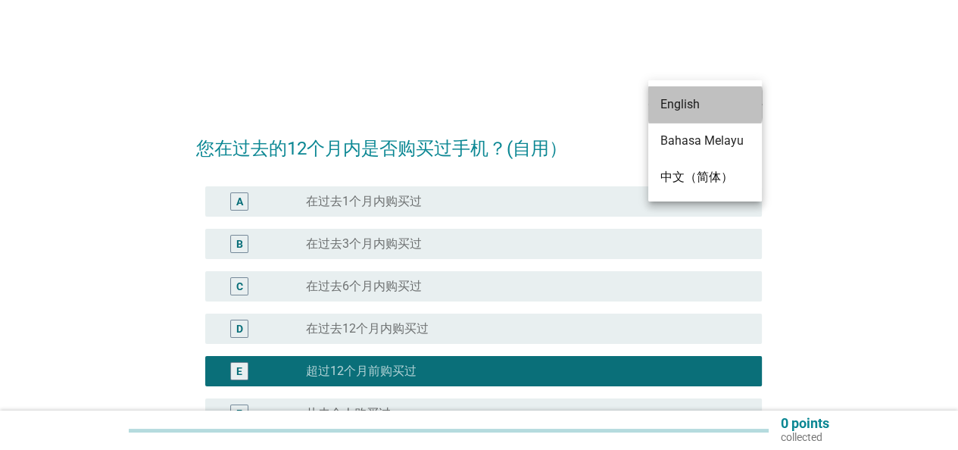 This screenshot has width=958, height=450. Describe the element at coordinates (364, 201) in the screenshot. I see `label: 在过去1个月内购买过` at that location.